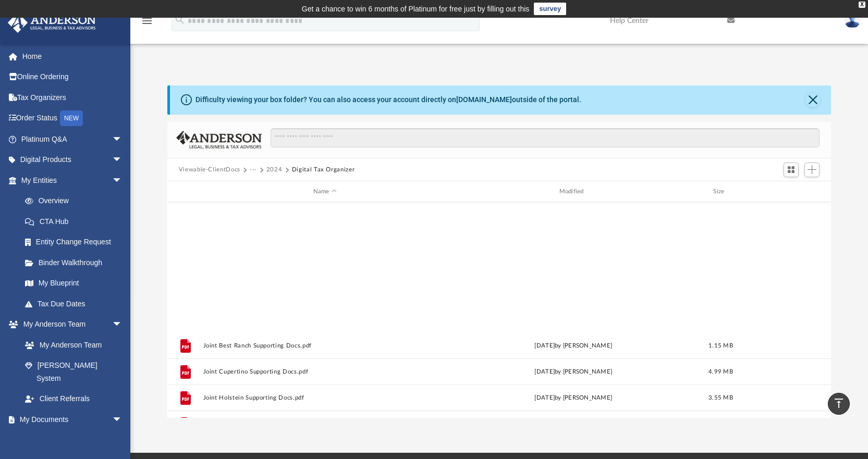 This screenshot has width=868, height=459. Describe the element at coordinates (147, 21) in the screenshot. I see `i: menu` at that location.